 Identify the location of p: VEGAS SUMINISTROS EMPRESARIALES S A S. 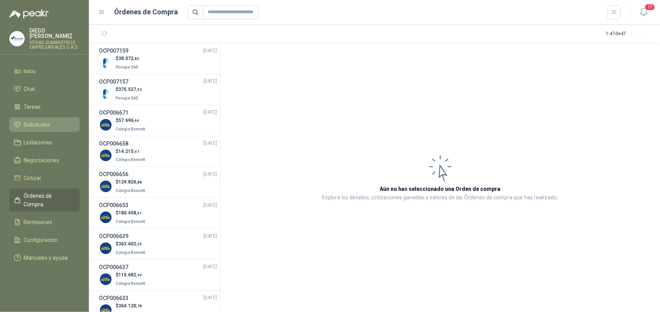
(55, 45).